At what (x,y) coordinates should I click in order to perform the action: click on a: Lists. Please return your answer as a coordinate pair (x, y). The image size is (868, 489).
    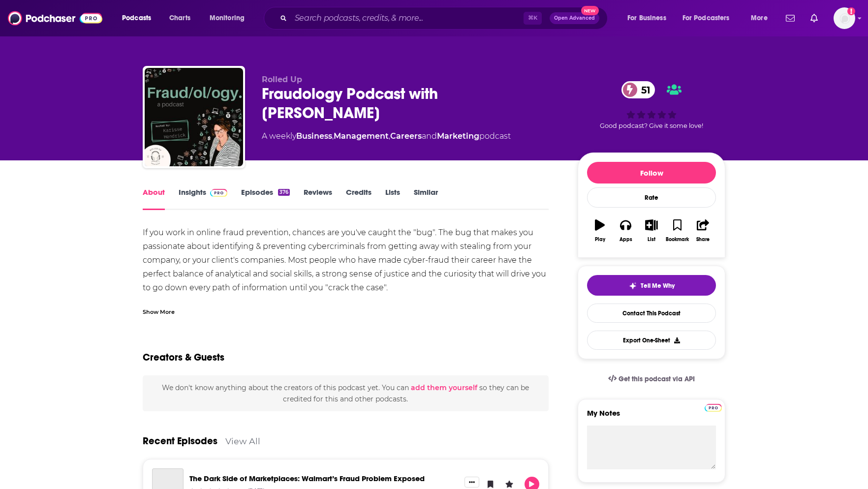
    Looking at the image, I should click on (393, 199).